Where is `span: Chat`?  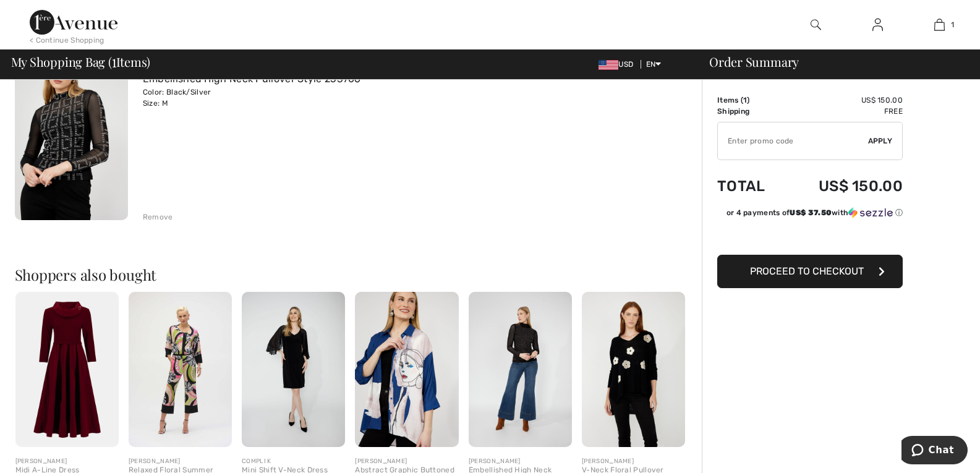
span: Chat is located at coordinates (40, 14).